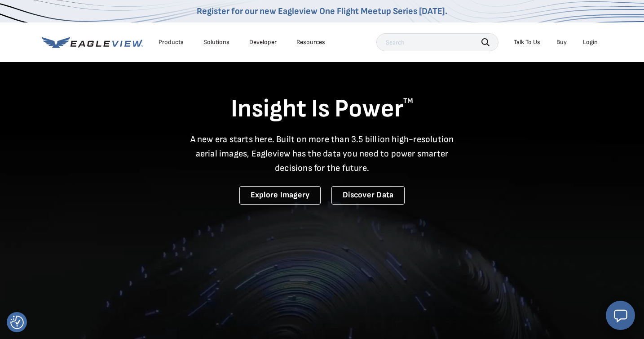 This screenshot has height=339, width=644. I want to click on a: Explore Imagery, so click(280, 195).